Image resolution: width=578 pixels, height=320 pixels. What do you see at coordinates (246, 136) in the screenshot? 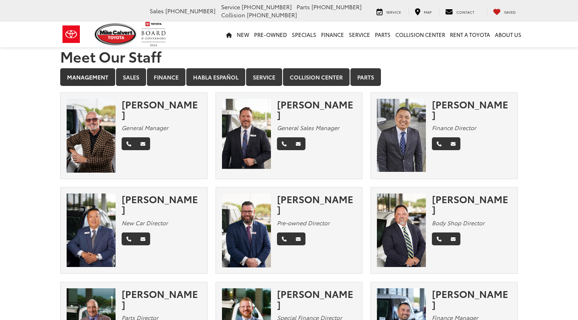
I see `img: Ronny Haring` at bounding box center [246, 136].